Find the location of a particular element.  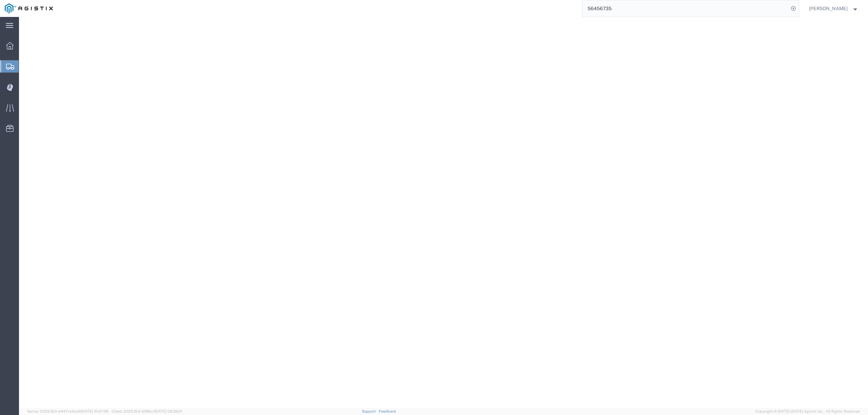

span: Lorretta Ayala is located at coordinates (828, 8).